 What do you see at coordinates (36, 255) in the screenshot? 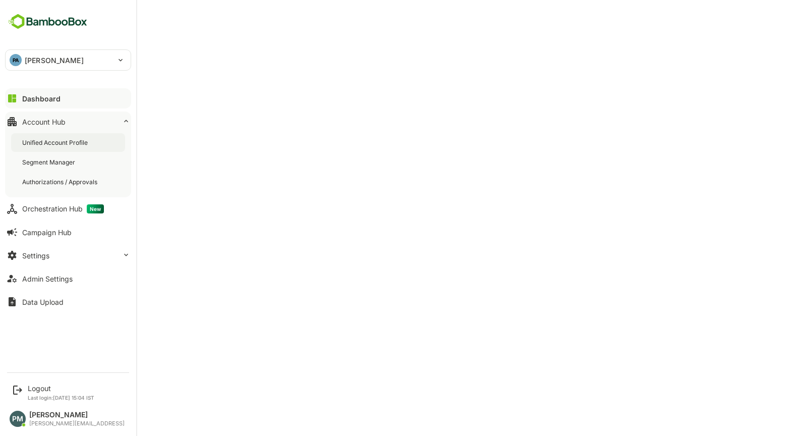
I see `div: Settings` at bounding box center [36, 255].